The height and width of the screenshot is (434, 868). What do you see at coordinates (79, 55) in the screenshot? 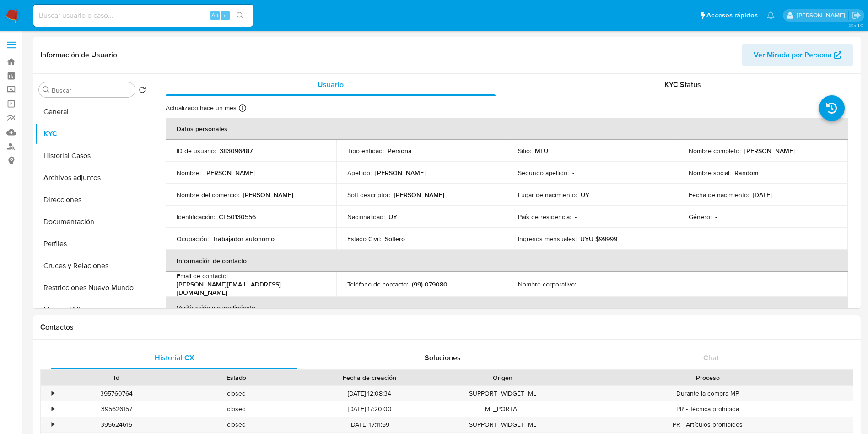
I see `h1: Información de Usuario` at bounding box center [79, 55].